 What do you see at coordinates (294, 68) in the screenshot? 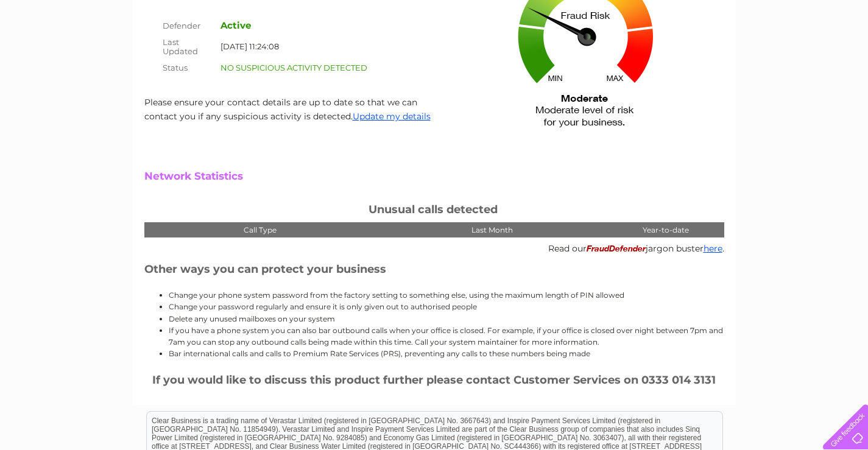
I see `td: NO SUSPICIOUS ACTIVITY DETECTED` at bounding box center [294, 68].